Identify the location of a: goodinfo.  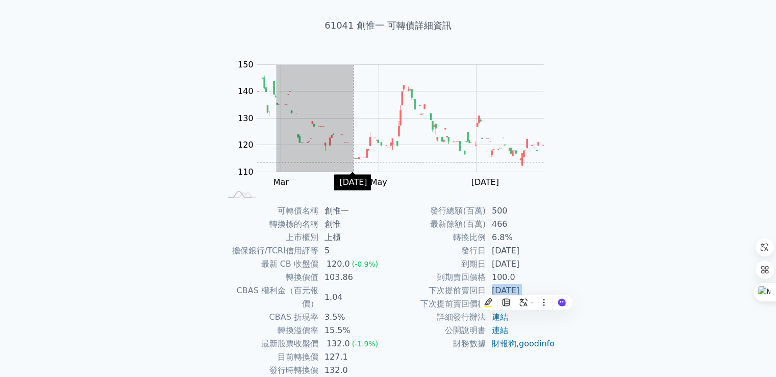
(537, 343).